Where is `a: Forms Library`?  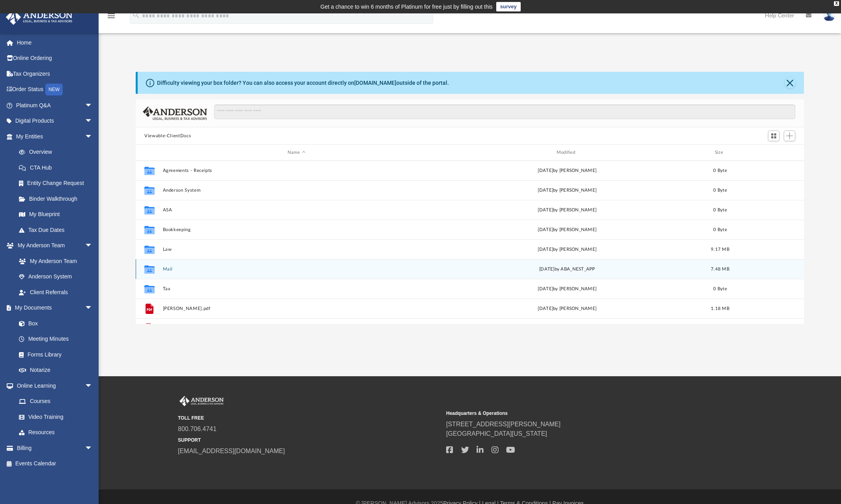
a: Forms Library is located at coordinates (54, 355).